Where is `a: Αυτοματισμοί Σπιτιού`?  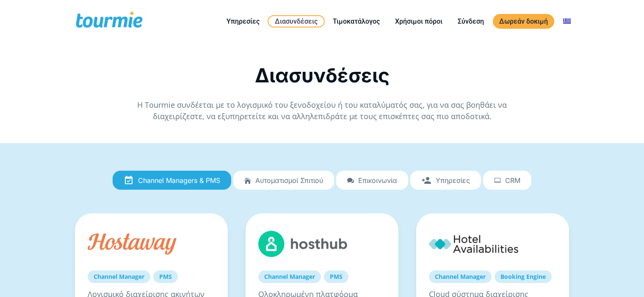
a: Αυτοματισμοί Σπιτιού is located at coordinates (283, 181).